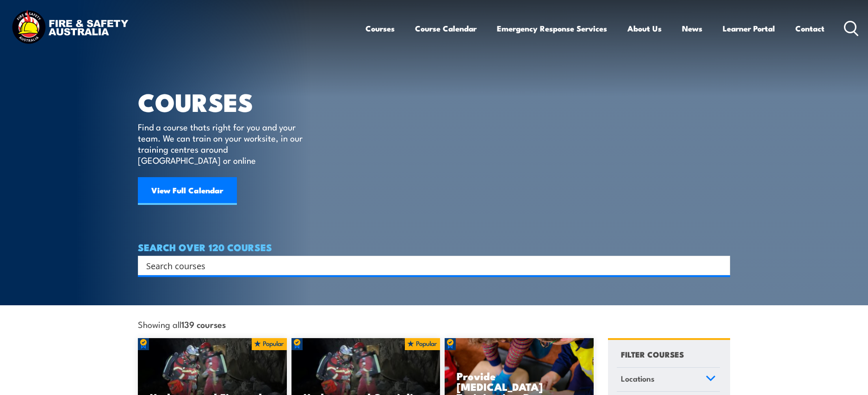 The image size is (868, 395). Describe the element at coordinates (430, 266) in the screenshot. I see `form: Search form` at that location.